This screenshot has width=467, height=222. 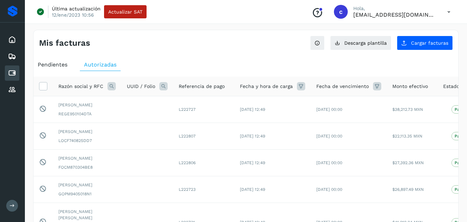 What do you see at coordinates (408, 189) in the screenshot?
I see `span: $26,897.49 MXN` at bounding box center [408, 189].